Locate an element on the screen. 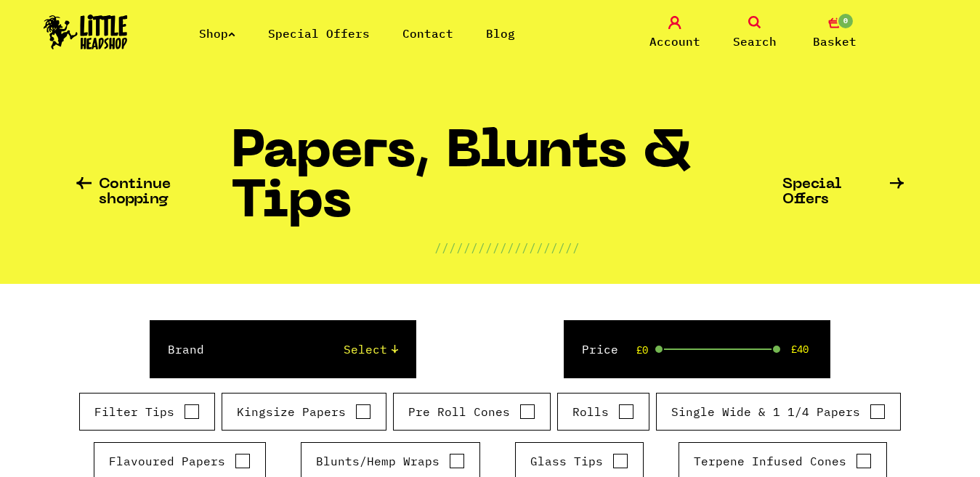 This screenshot has height=477, width=980. label: Blunts/Hemp Wraps is located at coordinates (390, 461).